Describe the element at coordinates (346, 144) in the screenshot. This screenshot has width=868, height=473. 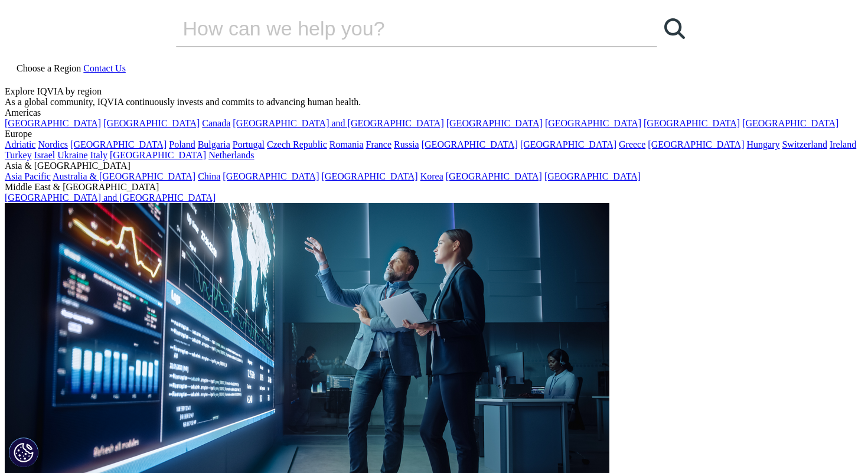
I see `a: Romania` at that location.